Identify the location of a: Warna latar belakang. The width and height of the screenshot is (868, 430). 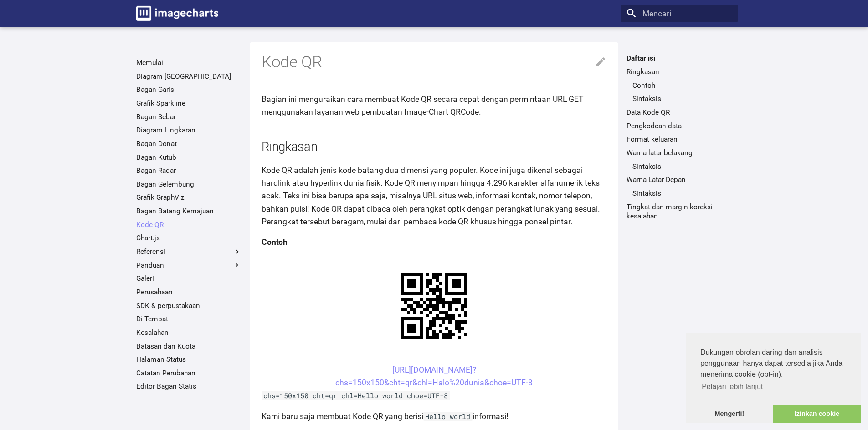
(679, 153).